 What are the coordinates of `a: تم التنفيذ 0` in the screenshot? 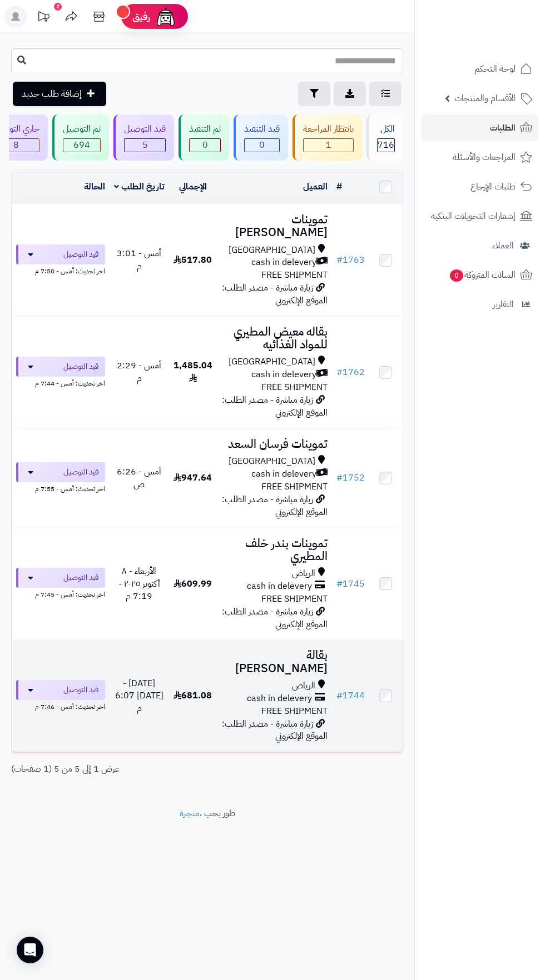 It's located at (203, 137).